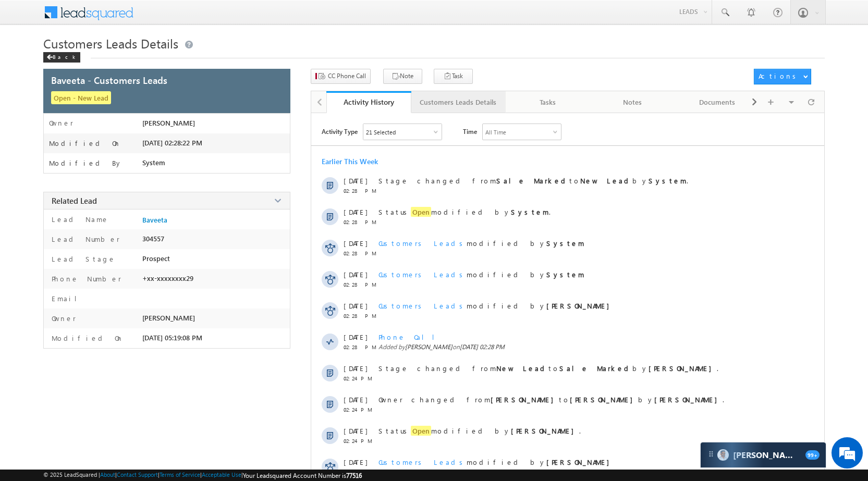 The image size is (868, 481). Describe the element at coordinates (354, 476) in the screenshot. I see `span: 77516` at that location.